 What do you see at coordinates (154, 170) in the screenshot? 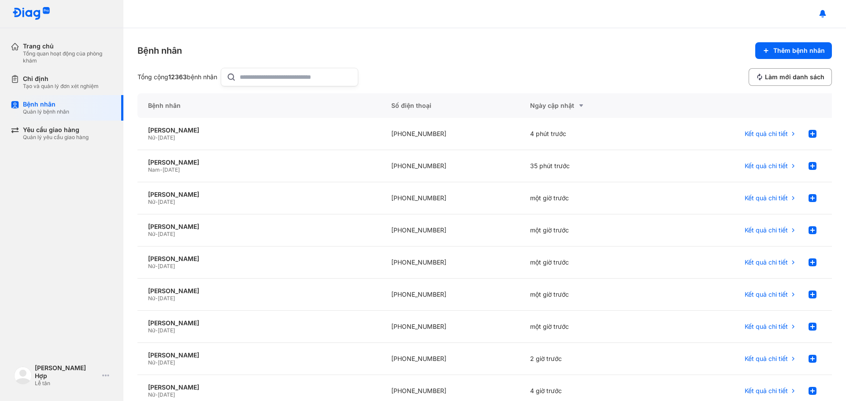
I see `span: Nam` at bounding box center [154, 170].